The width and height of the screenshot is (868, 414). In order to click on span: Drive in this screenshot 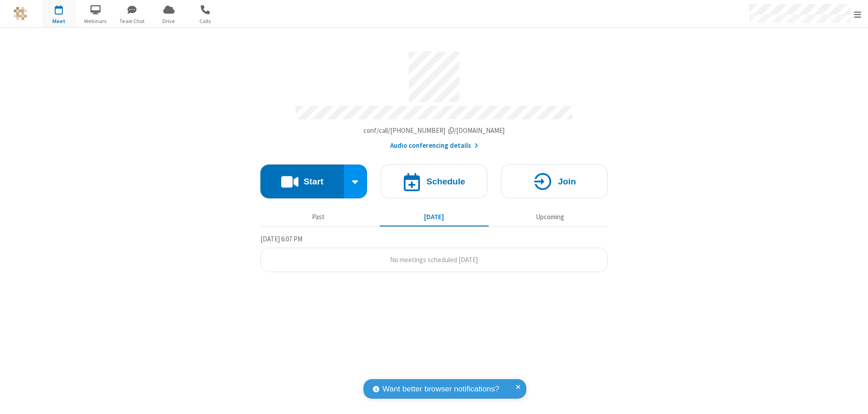, I will do `click(168, 21)`.